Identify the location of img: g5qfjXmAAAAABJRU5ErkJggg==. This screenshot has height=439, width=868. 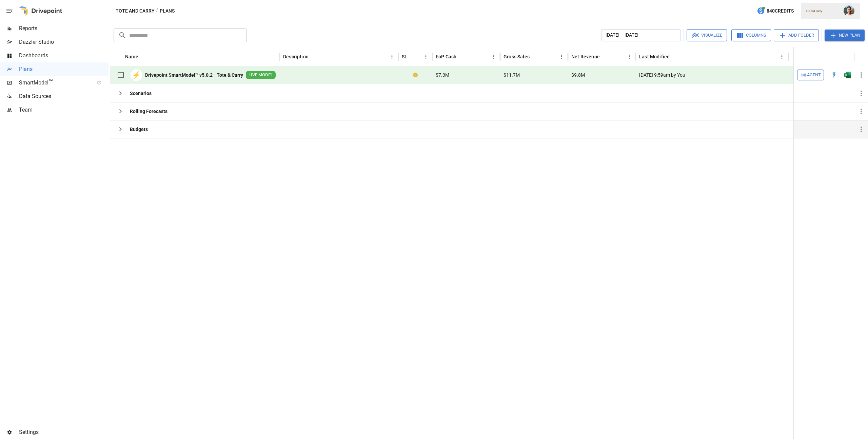
(847, 75).